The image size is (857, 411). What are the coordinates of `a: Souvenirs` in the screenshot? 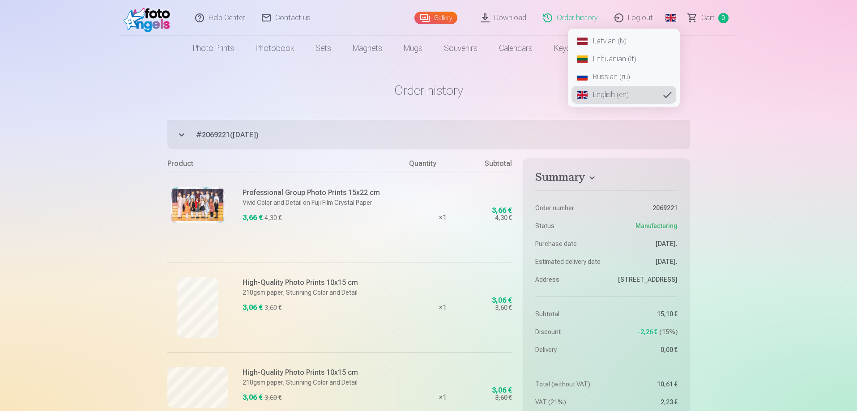 It's located at (460, 48).